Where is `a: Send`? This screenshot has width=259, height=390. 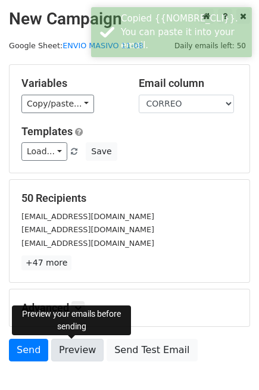 a: Send is located at coordinates (29, 350).